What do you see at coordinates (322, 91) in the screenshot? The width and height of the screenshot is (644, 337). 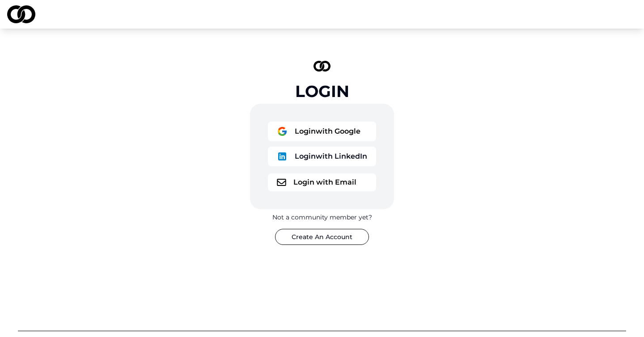 I see `div: Login` at bounding box center [322, 91].